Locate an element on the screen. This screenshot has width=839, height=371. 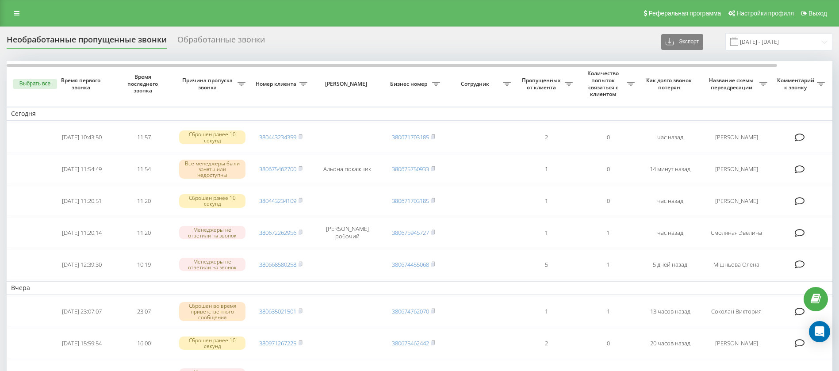
td: 5 дней назад is located at coordinates (670, 264).